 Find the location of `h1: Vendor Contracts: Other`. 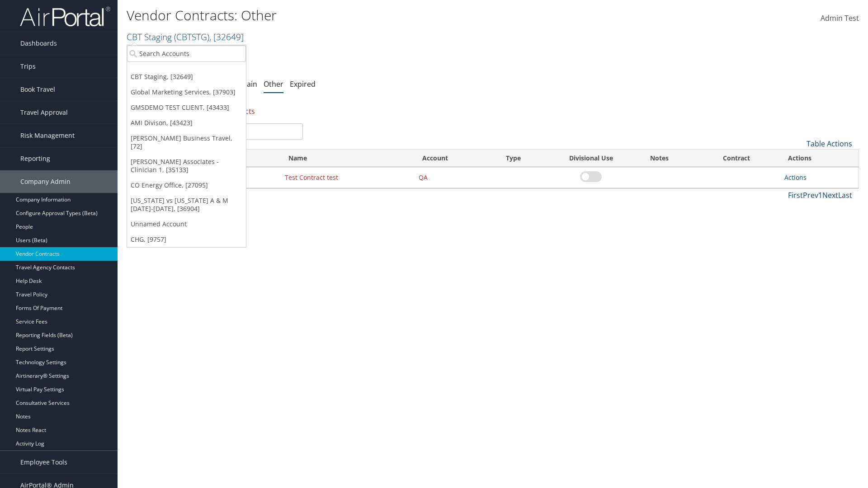

h1: Vendor Contracts: Other is located at coordinates (371, 16).